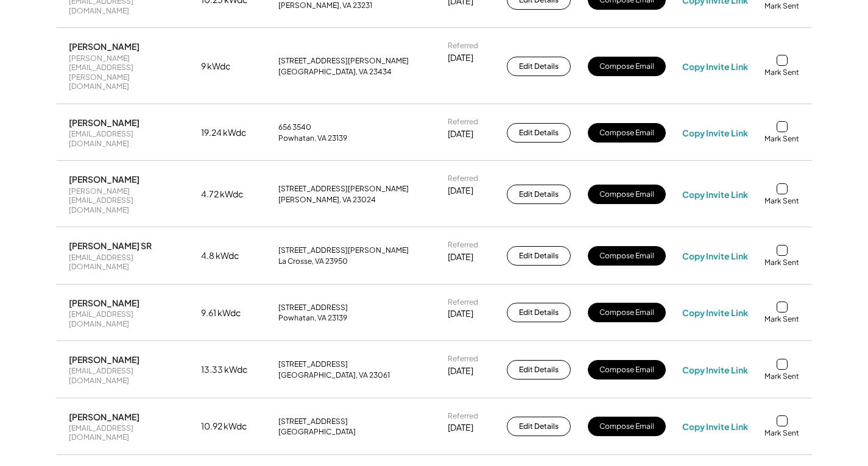 This screenshot has height=466, width=868. I want to click on div: 4.8 kWdc, so click(231, 256).